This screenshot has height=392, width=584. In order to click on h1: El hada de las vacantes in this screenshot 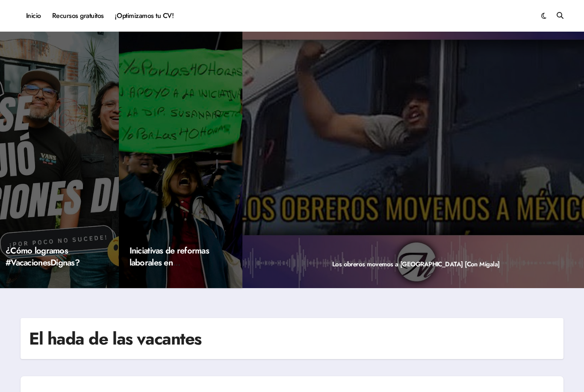, I will do `click(115, 338)`.